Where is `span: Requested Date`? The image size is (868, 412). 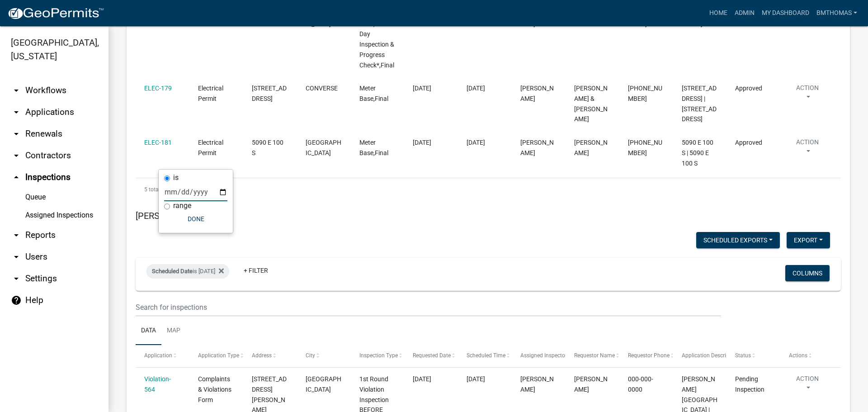
span: Requested Date is located at coordinates (432, 356).